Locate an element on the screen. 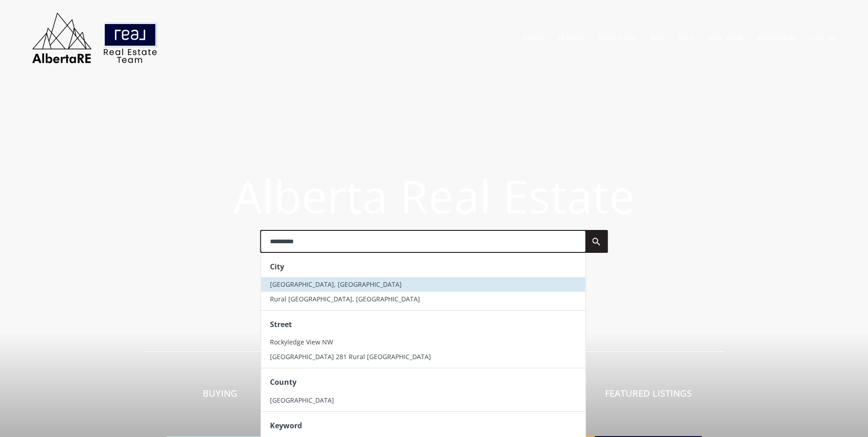 The width and height of the screenshot is (868, 437). a: Log In is located at coordinates (823, 37).